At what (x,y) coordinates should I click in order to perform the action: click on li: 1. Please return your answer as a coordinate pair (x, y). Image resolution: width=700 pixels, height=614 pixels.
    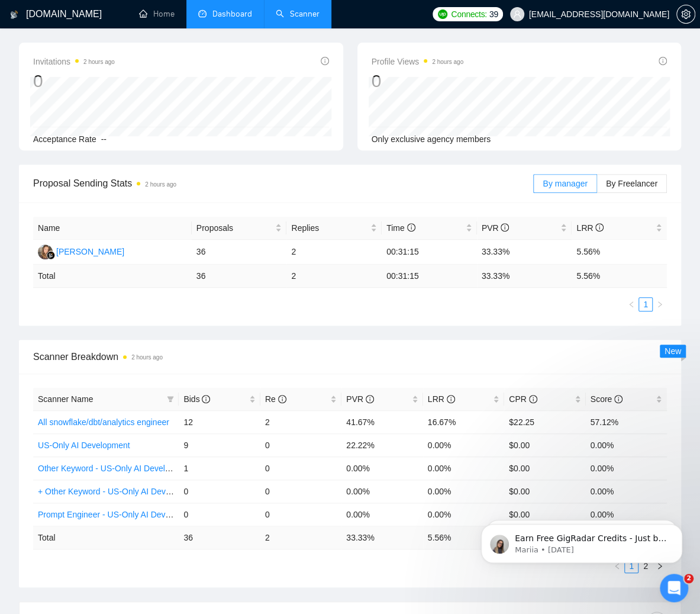
    Looking at the image, I should click on (646, 305).